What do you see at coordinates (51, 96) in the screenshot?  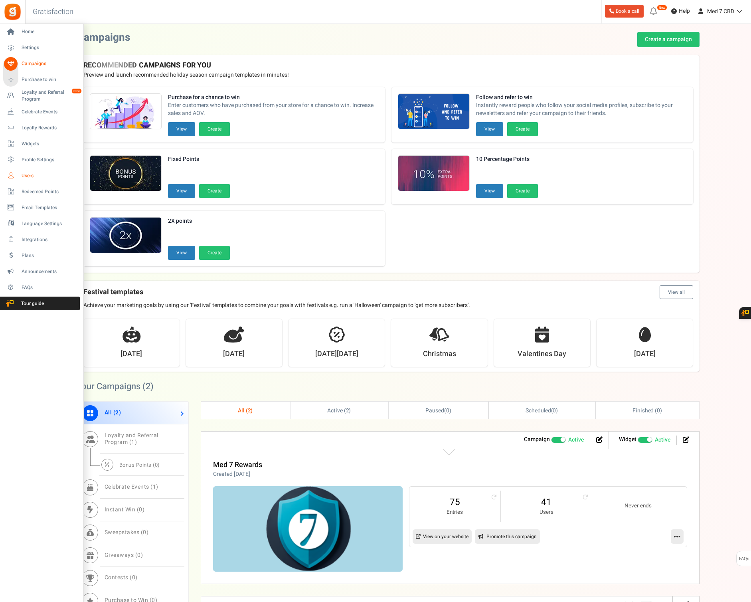 I see `span: Loyalty and Referral Program` at bounding box center [51, 96].